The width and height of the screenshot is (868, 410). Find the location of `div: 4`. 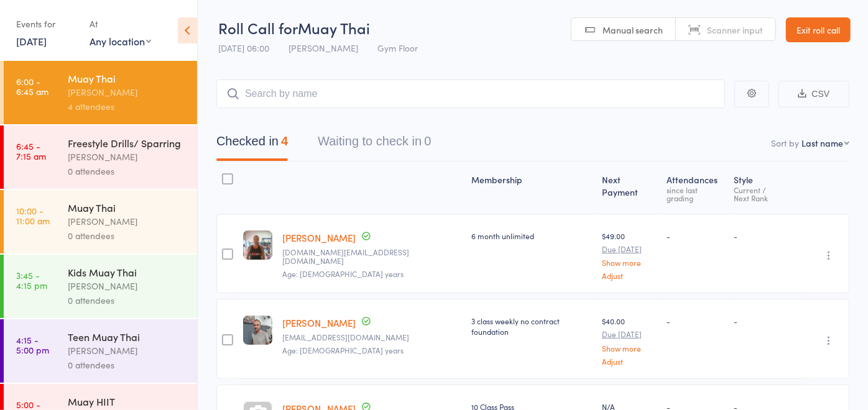

div: 4 is located at coordinates (284, 141).